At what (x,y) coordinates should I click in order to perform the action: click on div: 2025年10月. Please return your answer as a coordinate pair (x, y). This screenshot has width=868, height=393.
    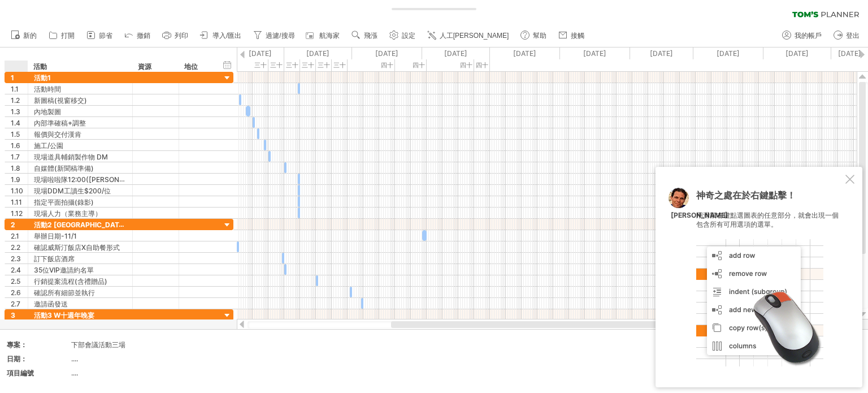
    Looking at the image, I should click on (387, 53).